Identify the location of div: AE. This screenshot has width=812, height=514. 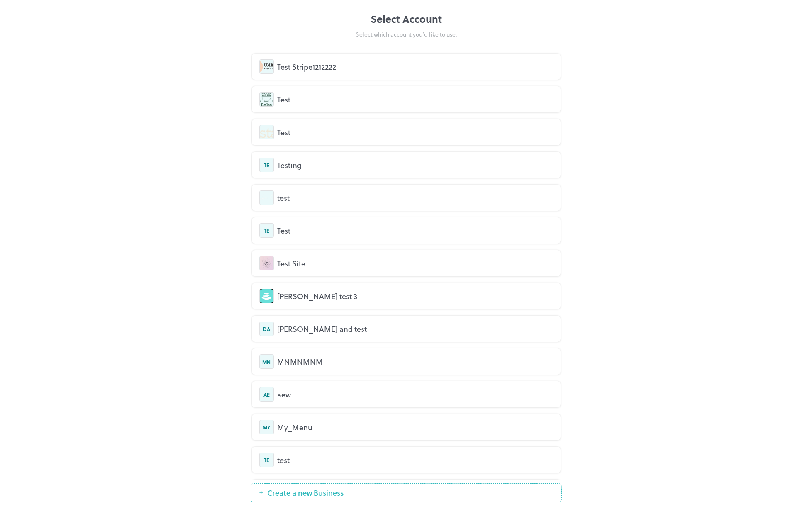
(266, 394).